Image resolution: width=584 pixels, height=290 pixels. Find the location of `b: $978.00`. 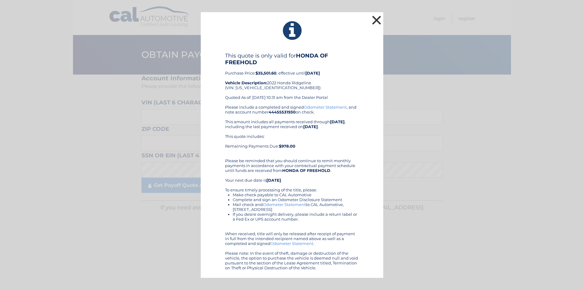

b: $978.00 is located at coordinates (287, 146).